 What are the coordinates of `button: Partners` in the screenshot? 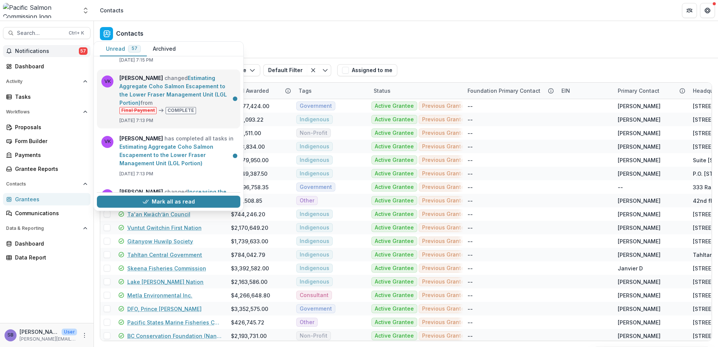 It's located at (690, 11).